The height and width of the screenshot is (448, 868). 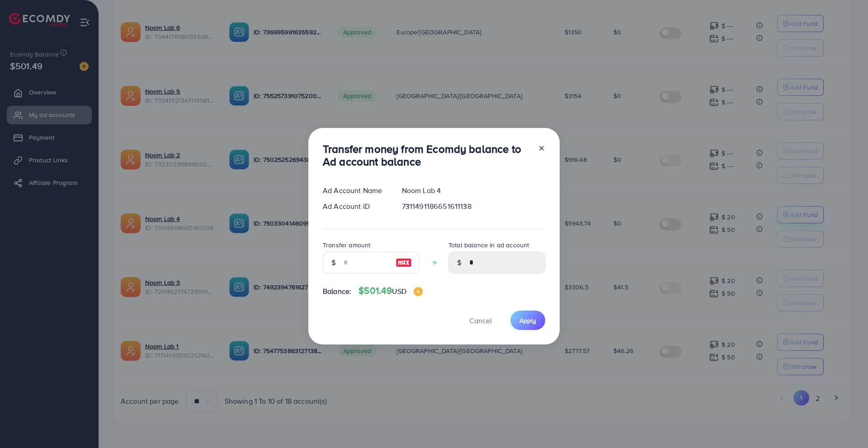 What do you see at coordinates (426, 155) in the screenshot?
I see `h3: Transfer money from Ecomdy balance to Ad account balance` at bounding box center [426, 155].